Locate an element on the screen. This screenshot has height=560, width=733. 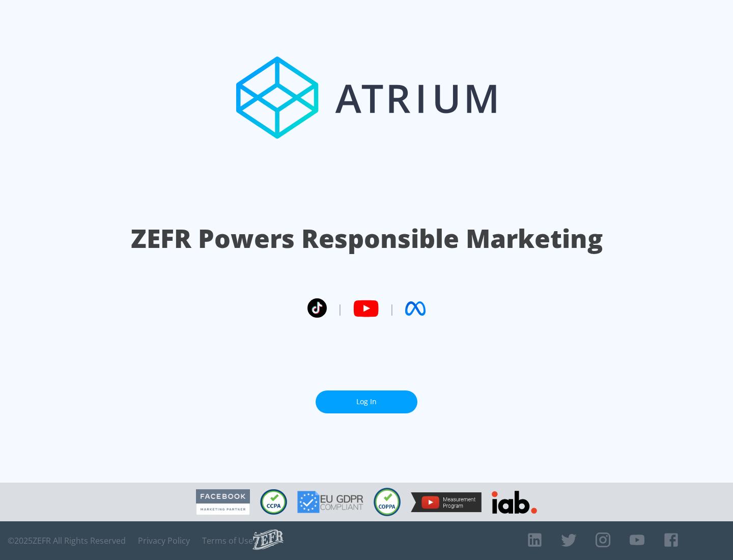
h1: ZEFR Powers Responsible Marketing is located at coordinates (367, 238).